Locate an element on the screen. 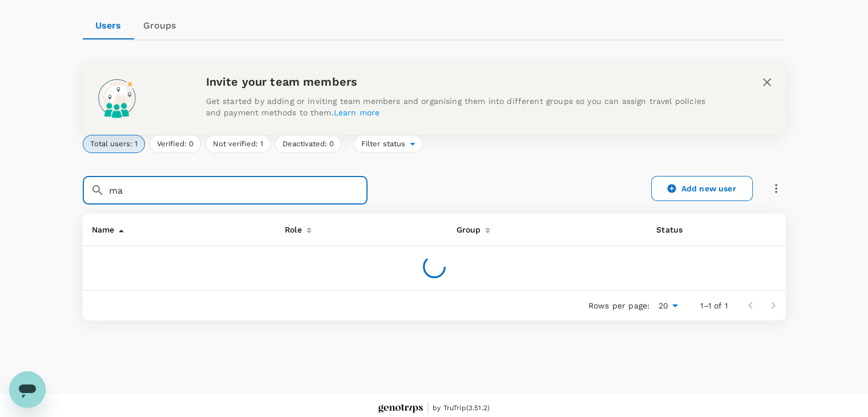 This screenshot has height=417, width=868. button: Deactivated: 0 is located at coordinates (308, 144).